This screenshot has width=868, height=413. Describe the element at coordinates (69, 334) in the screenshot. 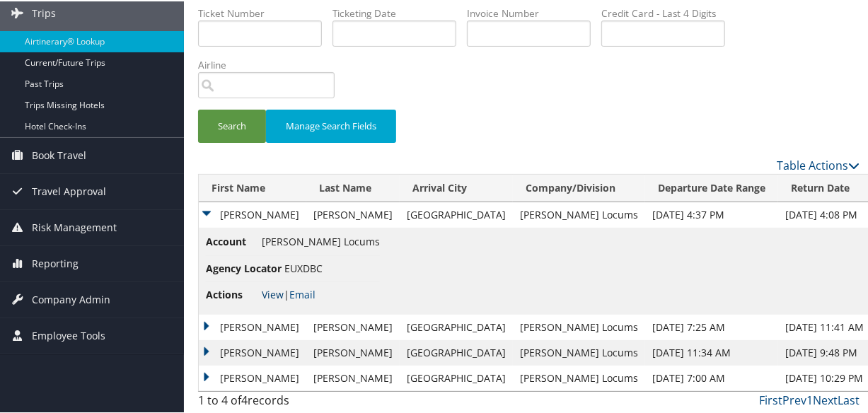

I see `span: Employee Tools` at that location.